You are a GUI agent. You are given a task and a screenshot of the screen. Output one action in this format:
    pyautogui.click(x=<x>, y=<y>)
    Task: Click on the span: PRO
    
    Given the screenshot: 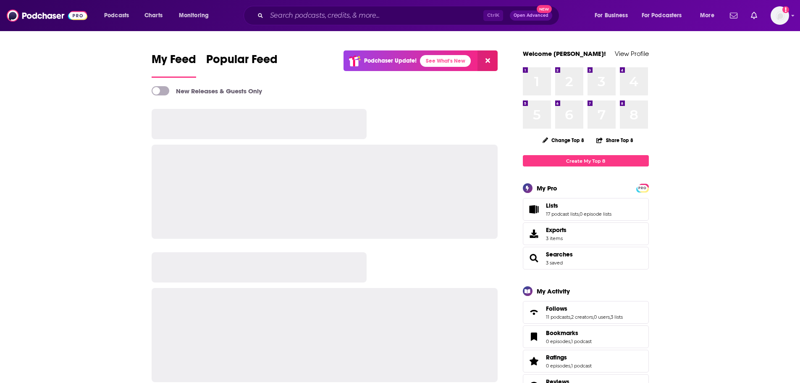 What is the action you would take?
    pyautogui.click(x=643, y=188)
    